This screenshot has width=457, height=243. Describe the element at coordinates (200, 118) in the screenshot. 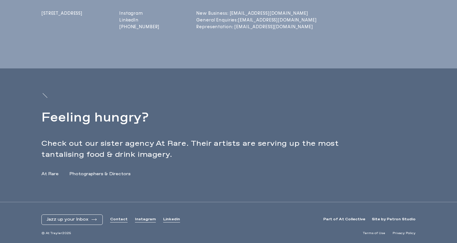

I see `h2: Feeling hungry?` at that location.